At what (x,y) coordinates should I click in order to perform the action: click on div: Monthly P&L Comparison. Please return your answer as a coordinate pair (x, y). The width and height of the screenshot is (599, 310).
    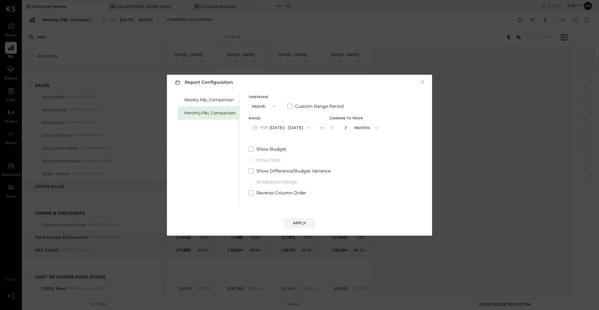
    Looking at the image, I should click on (210, 113).